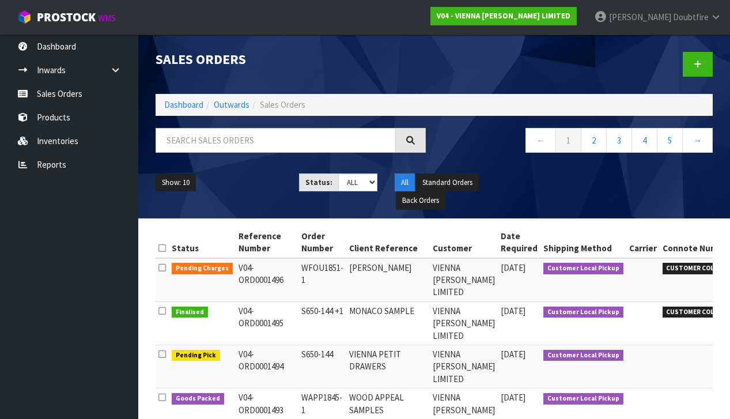  What do you see at coordinates (322, 323) in the screenshot?
I see `td: S650-144 +1` at bounding box center [322, 323].